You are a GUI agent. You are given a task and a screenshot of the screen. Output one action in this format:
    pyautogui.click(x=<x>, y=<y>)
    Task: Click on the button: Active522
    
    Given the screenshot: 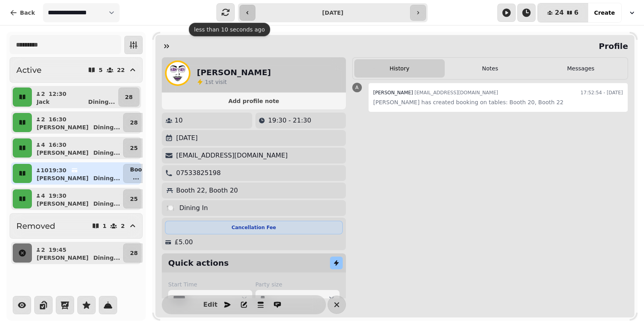 What is the action you would take?
    pyautogui.click(x=76, y=70)
    